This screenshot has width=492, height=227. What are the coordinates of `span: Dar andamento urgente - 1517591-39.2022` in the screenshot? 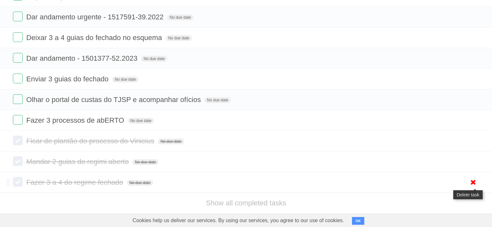 It's located at (95, 17).